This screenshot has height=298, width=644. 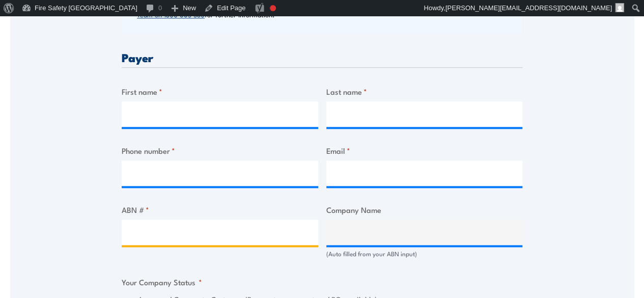 What do you see at coordinates (273, 8) in the screenshot?
I see `div: Focus keyphrase not set` at bounding box center [273, 8].